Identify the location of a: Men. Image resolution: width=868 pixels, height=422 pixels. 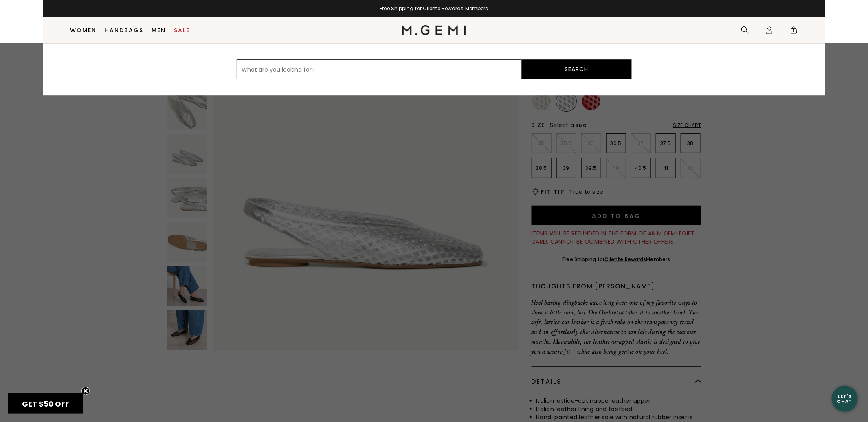
(159, 30).